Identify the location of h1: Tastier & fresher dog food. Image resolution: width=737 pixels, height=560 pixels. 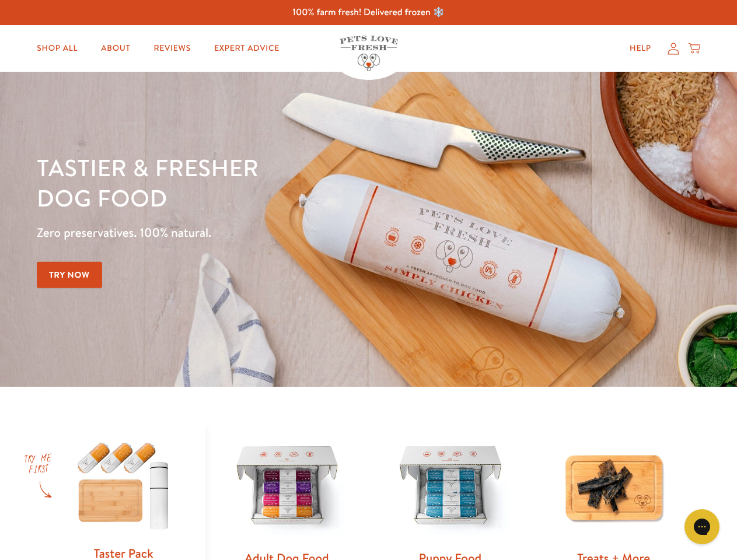
(258, 182).